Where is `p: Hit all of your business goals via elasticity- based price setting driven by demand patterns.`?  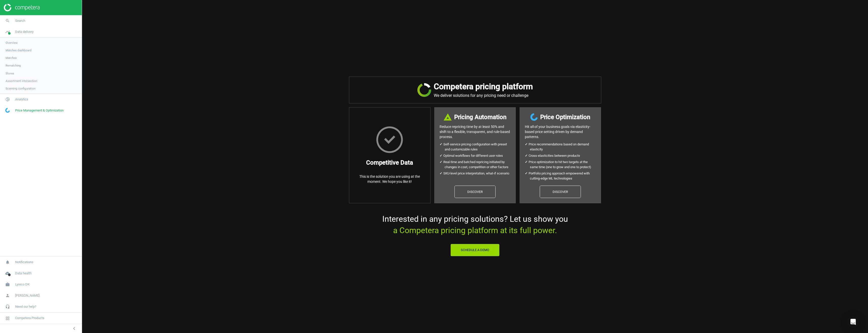
p: Hit all of your business goals via elasticity- based price setting driven by demand patterns. is located at coordinates (560, 132).